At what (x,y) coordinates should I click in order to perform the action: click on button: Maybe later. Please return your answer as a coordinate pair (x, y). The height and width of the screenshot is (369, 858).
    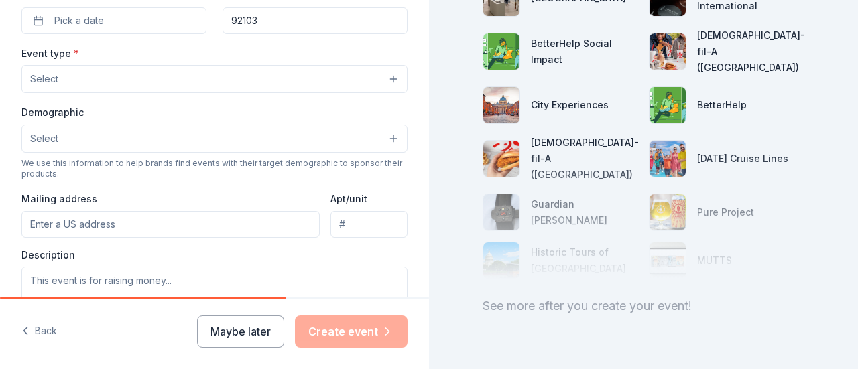
    Looking at the image, I should click on (241, 332).